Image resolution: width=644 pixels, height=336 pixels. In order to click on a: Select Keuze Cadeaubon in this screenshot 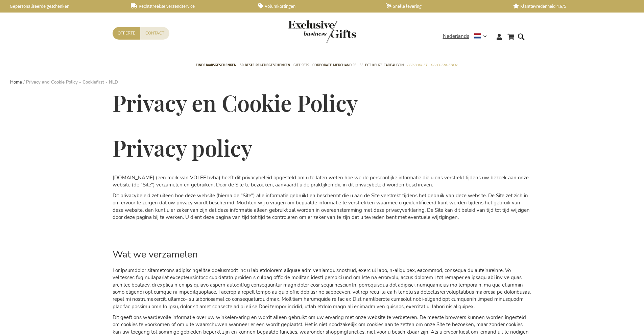, I will do `click(382, 66)`.